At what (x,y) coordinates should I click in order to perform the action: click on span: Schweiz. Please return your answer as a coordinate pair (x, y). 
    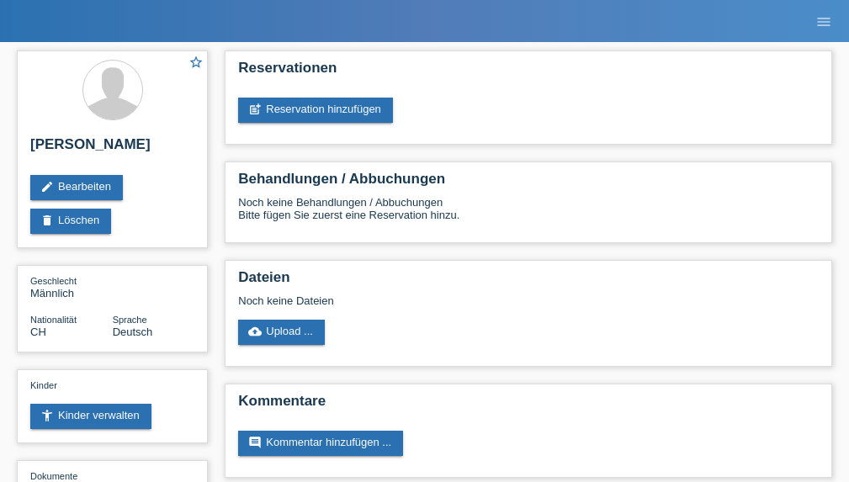
    Looking at the image, I should click on (38, 332).